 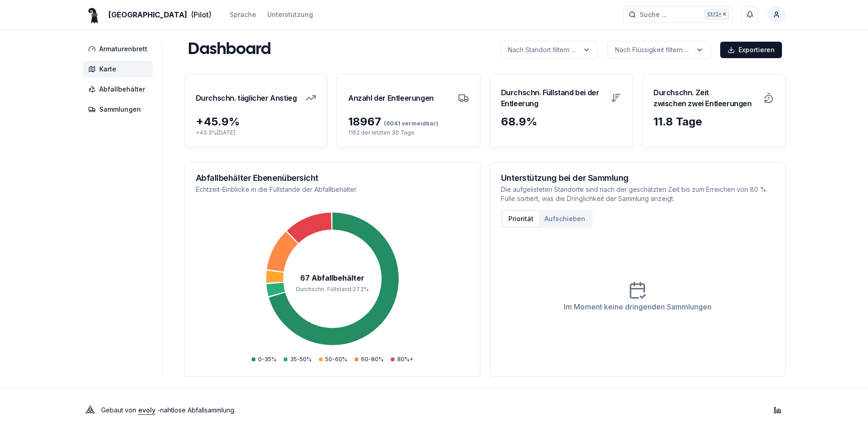 I want to click on a: Armaturenbrett, so click(x=119, y=49).